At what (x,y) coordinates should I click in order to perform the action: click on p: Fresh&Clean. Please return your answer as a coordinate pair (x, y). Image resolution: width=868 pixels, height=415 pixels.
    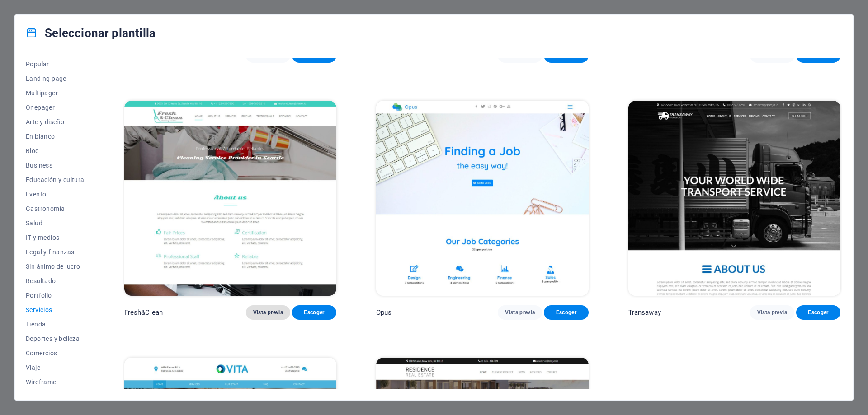
    Looking at the image, I should click on (144, 313).